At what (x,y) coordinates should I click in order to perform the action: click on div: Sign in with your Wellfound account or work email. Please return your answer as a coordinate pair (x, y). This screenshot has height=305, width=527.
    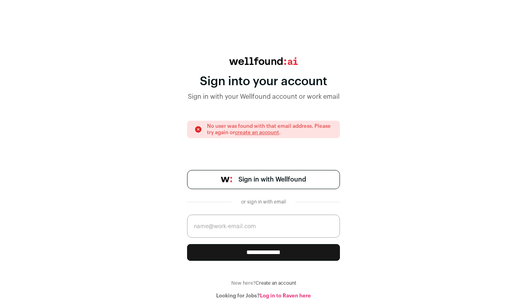
    Looking at the image, I should click on (263, 97).